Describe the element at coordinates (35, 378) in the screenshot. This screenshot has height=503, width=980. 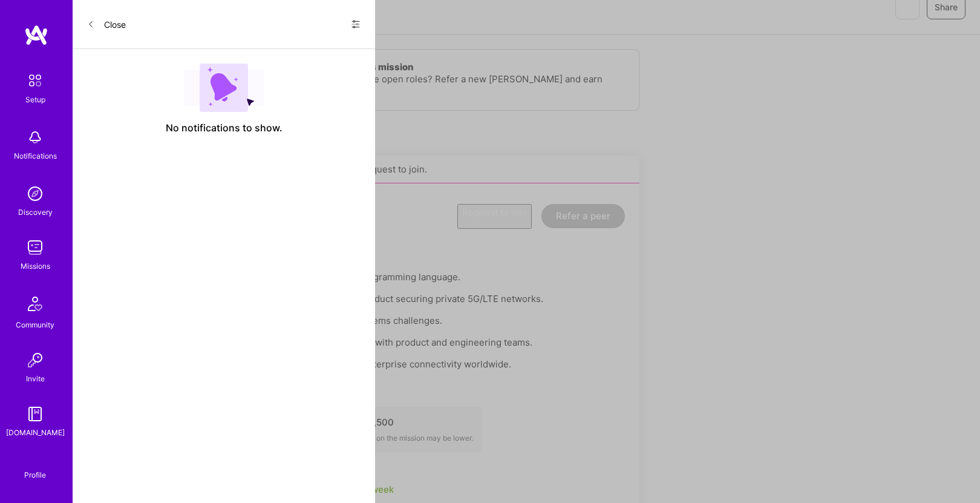
I see `div: Invite` at that location.